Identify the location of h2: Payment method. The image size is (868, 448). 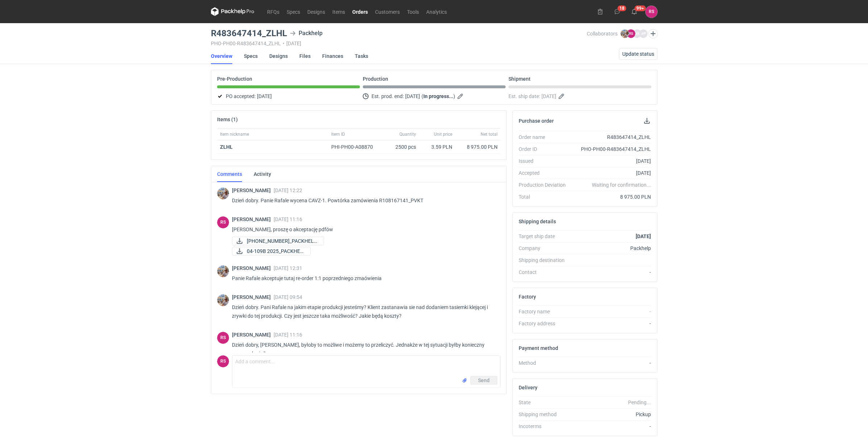
(538, 348).